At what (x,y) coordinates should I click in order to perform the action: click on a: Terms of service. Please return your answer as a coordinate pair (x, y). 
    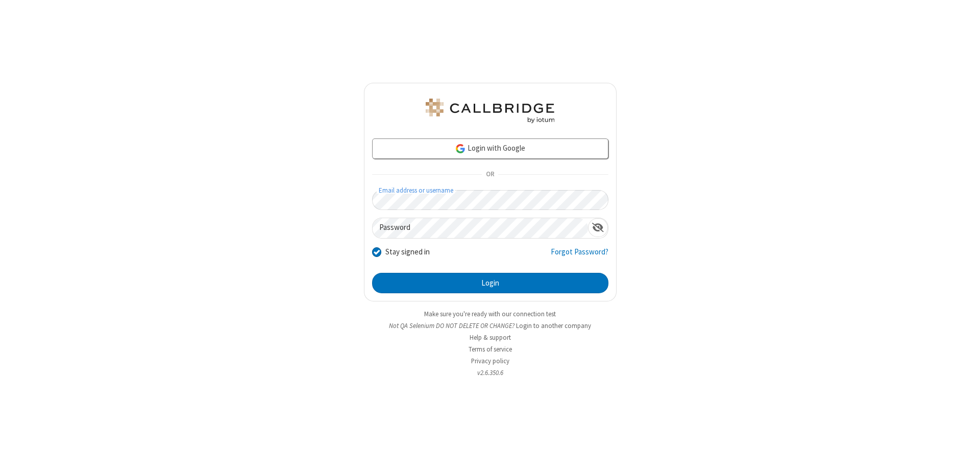
    Looking at the image, I should click on (490, 349).